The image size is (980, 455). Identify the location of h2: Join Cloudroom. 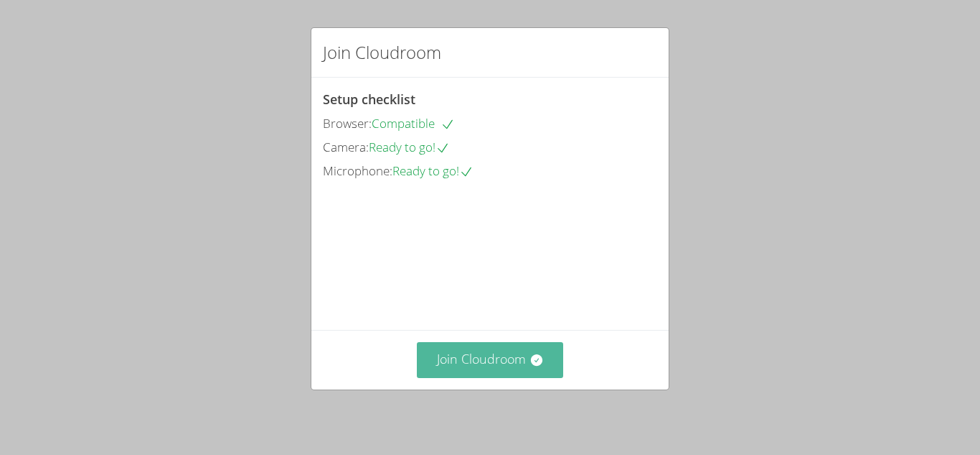
(382, 53).